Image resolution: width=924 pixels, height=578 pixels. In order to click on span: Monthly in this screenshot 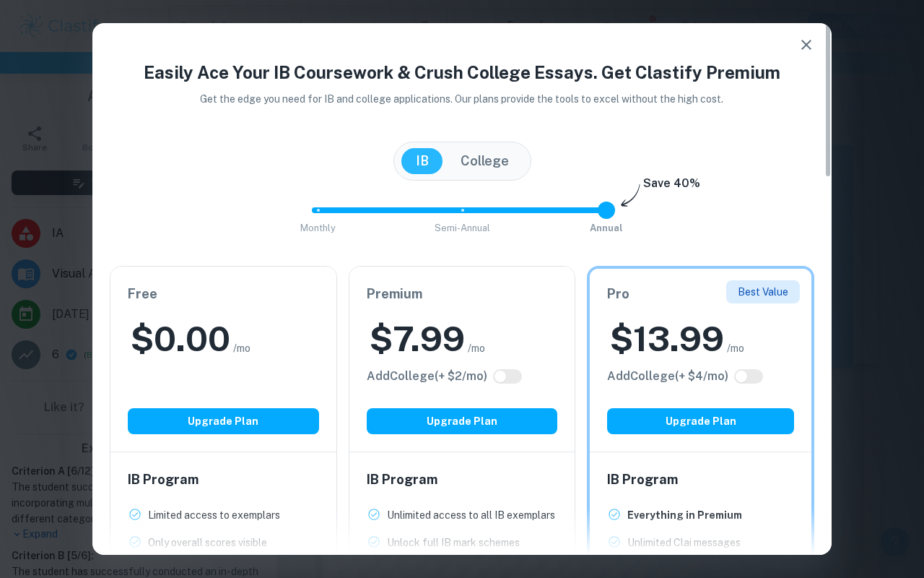, I will do `click(318, 227)`.